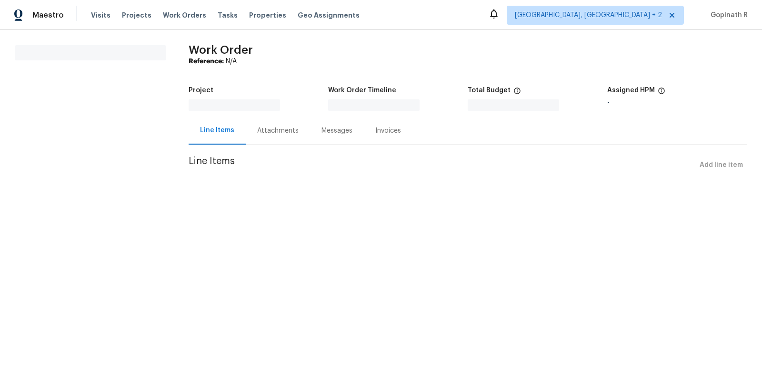  Describe the element at coordinates (137, 15) in the screenshot. I see `span: Projects` at that location.